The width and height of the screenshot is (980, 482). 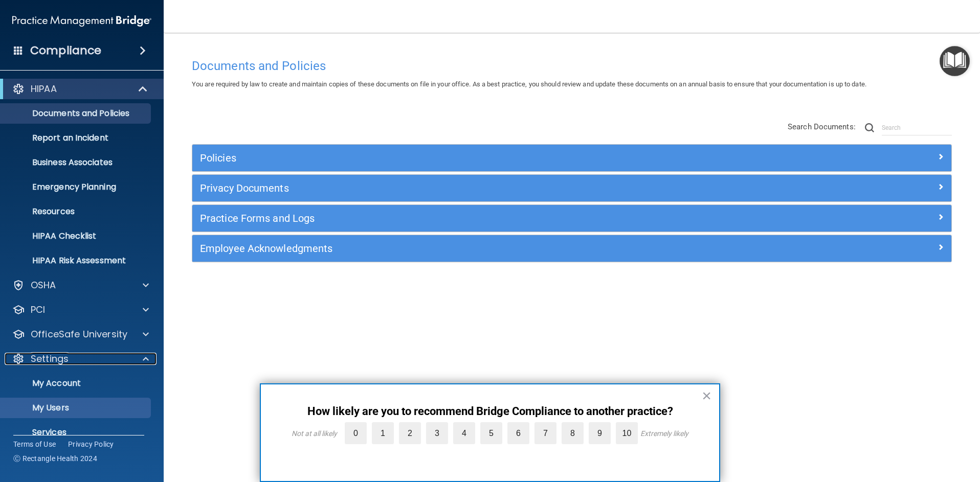 I want to click on a: Privacy Policy, so click(x=91, y=444).